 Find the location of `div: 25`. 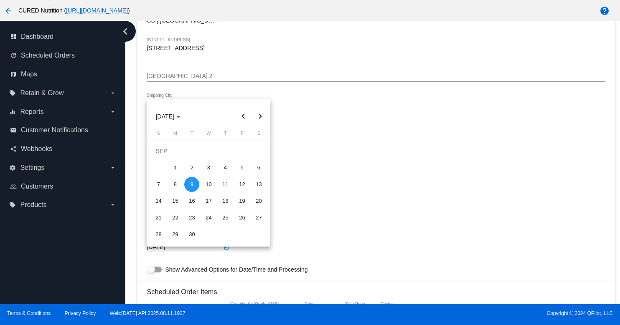

div: 25 is located at coordinates (225, 218).